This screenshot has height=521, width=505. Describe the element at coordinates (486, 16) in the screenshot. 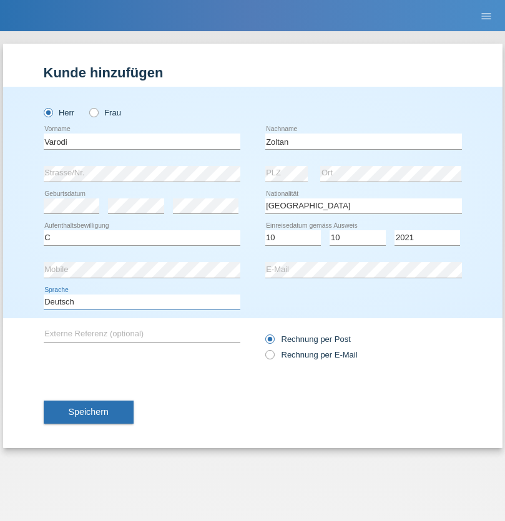

I see `a: menu` at that location.